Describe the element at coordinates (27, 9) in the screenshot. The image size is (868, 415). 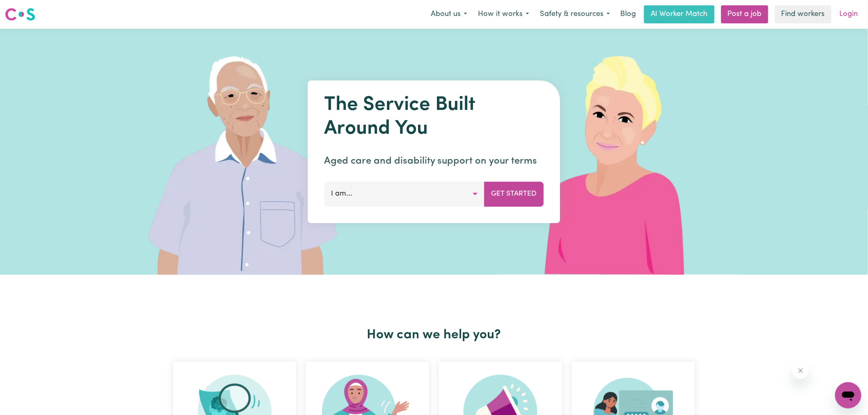
I see `span: Need any help?` at that location.